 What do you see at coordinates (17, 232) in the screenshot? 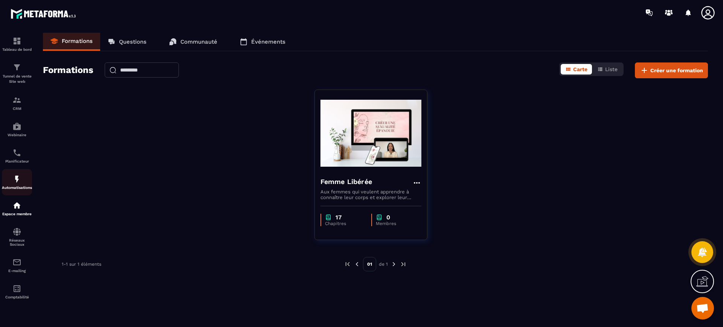
I see `img: social-network` at bounding box center [17, 232].